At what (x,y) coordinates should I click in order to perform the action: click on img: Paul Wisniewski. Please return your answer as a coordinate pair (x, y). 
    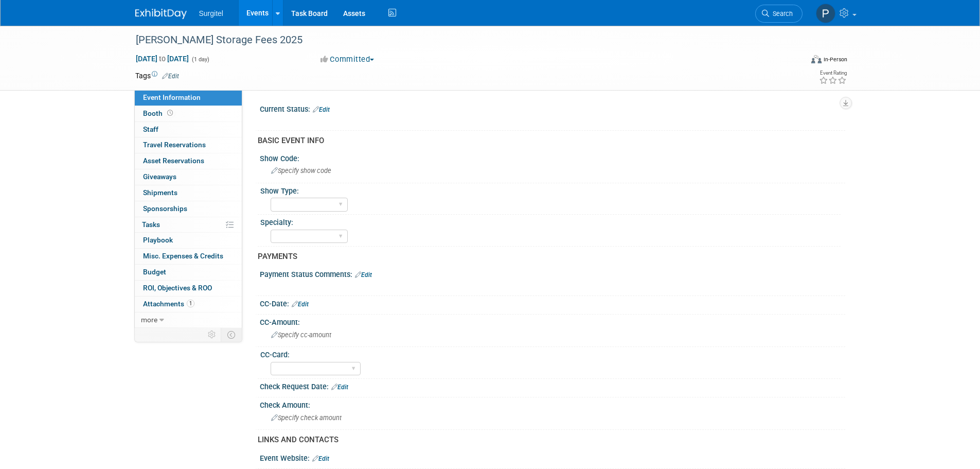
    Looking at the image, I should click on (825, 13).